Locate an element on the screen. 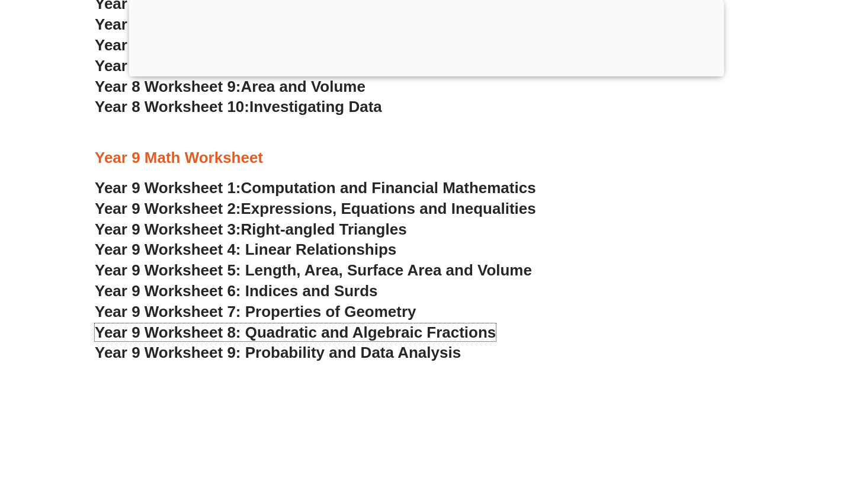 The width and height of the screenshot is (853, 481). a: Year 9 Worksheet 3:Right-angled Triangles is located at coordinates (251, 229).